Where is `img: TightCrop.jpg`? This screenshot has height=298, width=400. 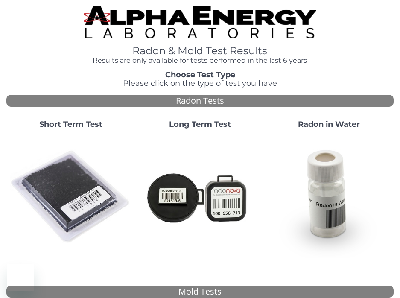 img: TightCrop.jpg is located at coordinates (200, 22).